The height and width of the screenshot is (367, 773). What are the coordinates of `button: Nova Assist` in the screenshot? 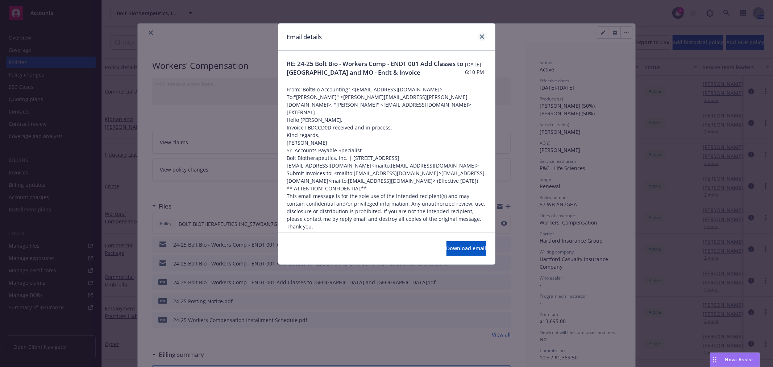 It's located at (735, 359).